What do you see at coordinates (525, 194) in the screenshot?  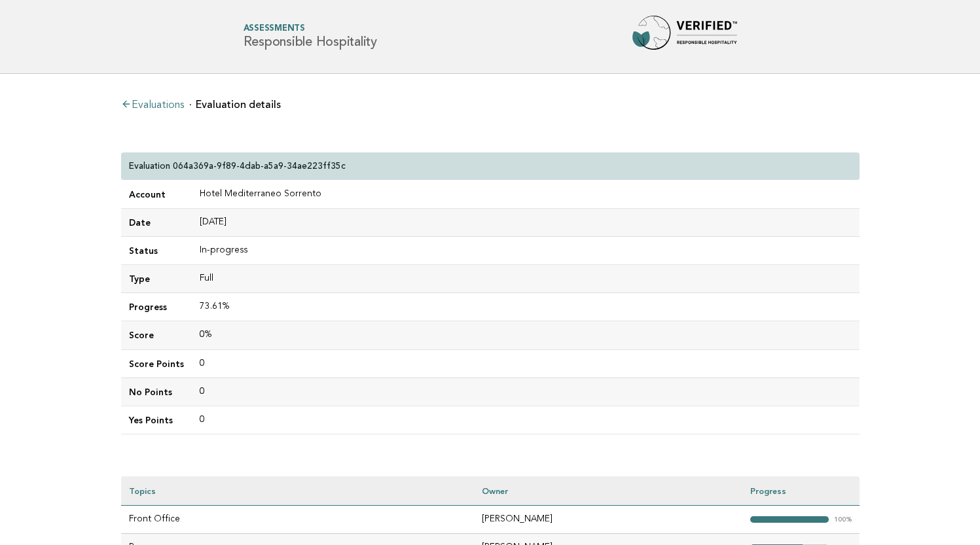 I see `td: Hotel Mediterraneo Sorrento` at bounding box center [525, 194].